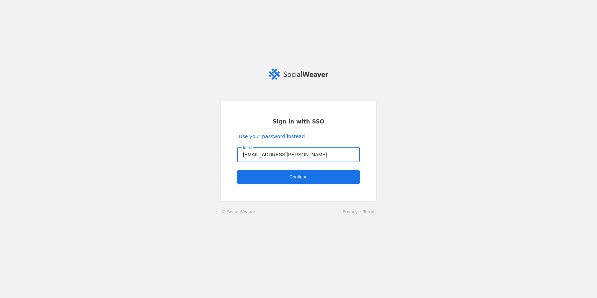  Describe the element at coordinates (247, 147) in the screenshot. I see `mat-label: Email` at that location.